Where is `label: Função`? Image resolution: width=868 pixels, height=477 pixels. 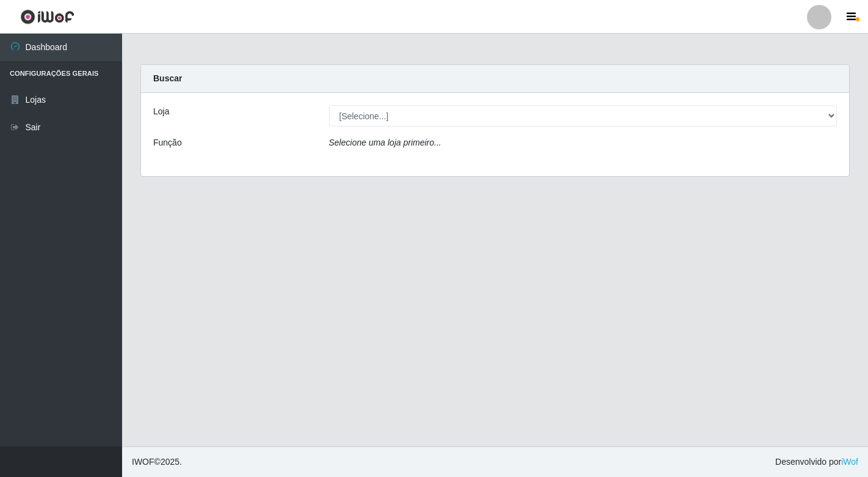 label: Função is located at coordinates (168, 142).